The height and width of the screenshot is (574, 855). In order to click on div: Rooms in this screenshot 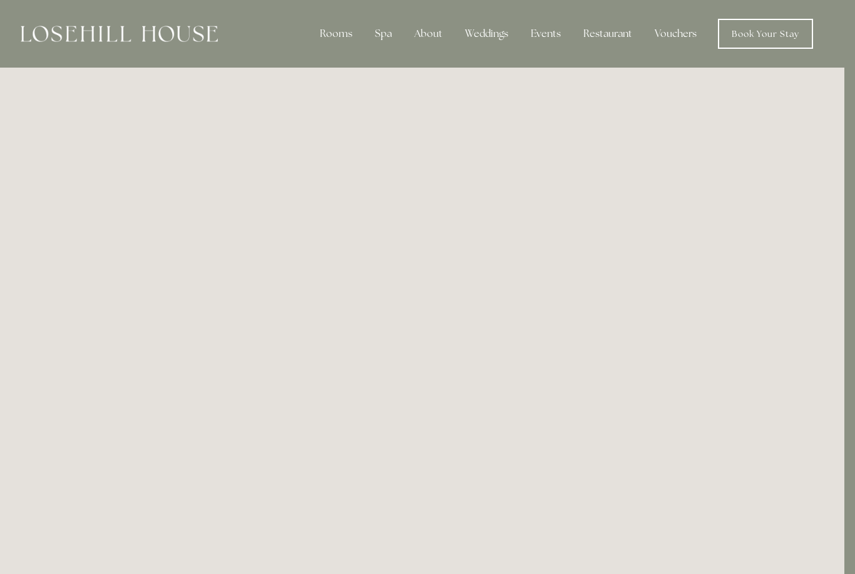, I will do `click(336, 34)`.